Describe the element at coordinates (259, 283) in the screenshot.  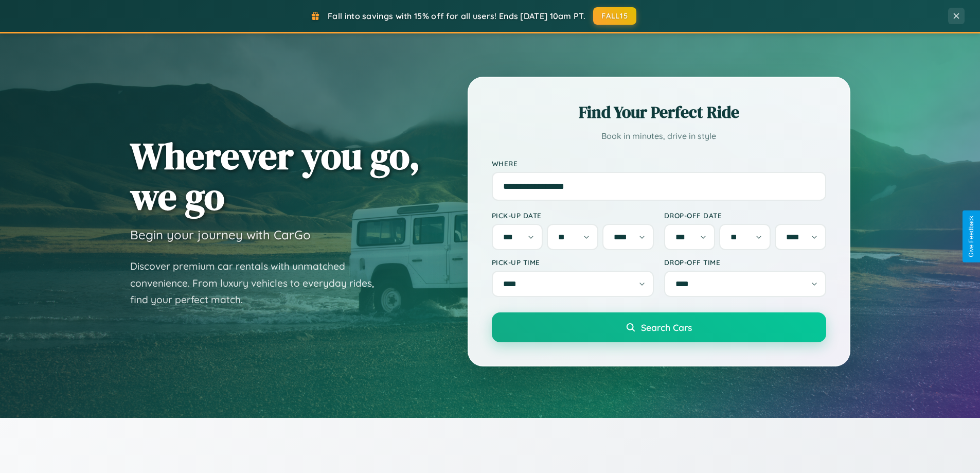
I see `p: Discover premium car rentals with unmatched convenience. From luxury vehicles to everyday rides, ...` at that location.